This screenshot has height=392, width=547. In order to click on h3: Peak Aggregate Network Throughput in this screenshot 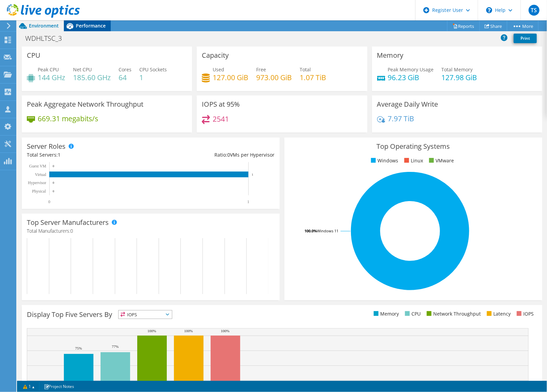, I will do `click(85, 104)`.